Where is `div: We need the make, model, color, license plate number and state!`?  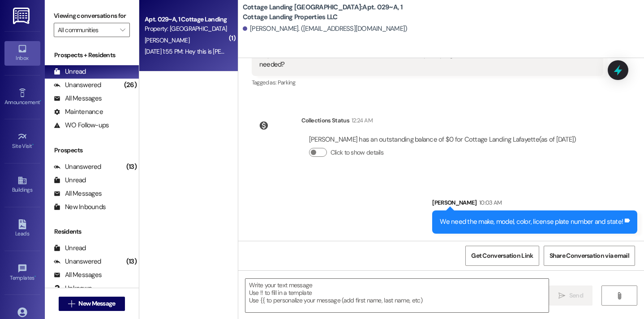
div: We need the make, model, color, license plate number and state! is located at coordinates (531, 222).